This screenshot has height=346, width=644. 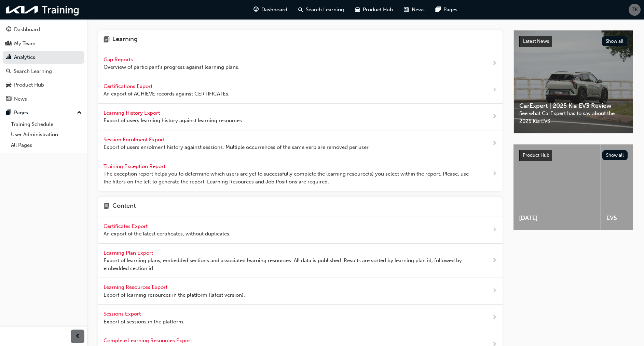 I want to click on a: Latest NewsShow allCarExpert | 2025 Kia EV3 ReviewSee what CarExpert has to say about the 2025 Ki..., so click(x=574, y=82).